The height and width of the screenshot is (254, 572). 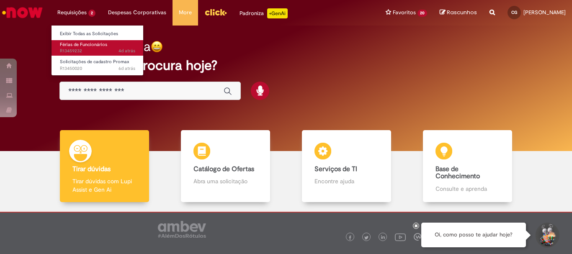 I want to click on p: Tirar dúvidas com Lupi Assist e Gen Ai, so click(x=104, y=185).